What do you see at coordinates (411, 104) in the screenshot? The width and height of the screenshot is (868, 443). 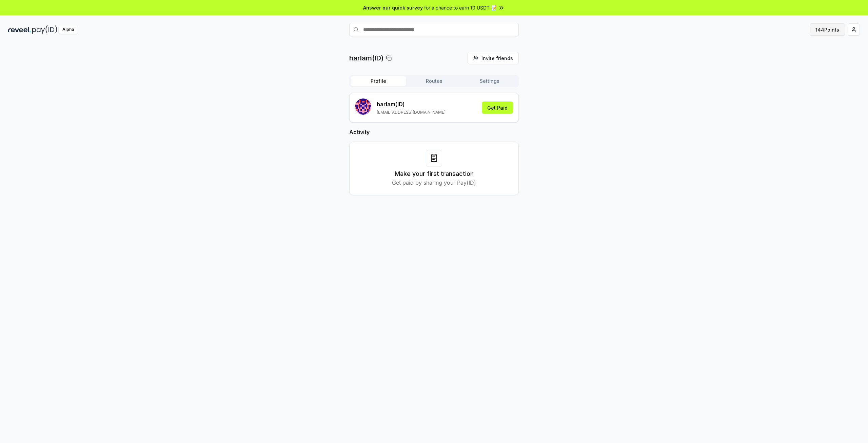 I see `p: harlam (ID)` at bounding box center [411, 104].